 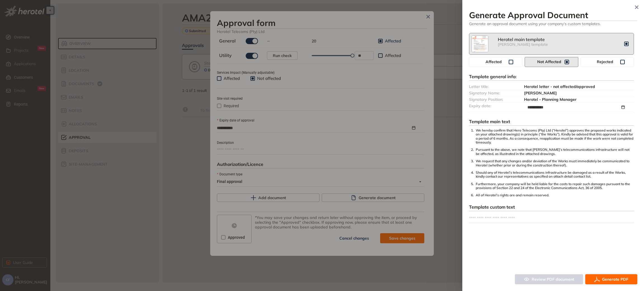 I want to click on button: Rejected, so click(x=607, y=62).